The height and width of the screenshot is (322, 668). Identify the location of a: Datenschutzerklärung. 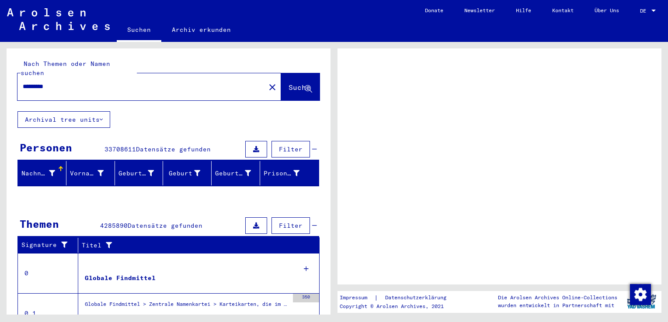
(417, 298).